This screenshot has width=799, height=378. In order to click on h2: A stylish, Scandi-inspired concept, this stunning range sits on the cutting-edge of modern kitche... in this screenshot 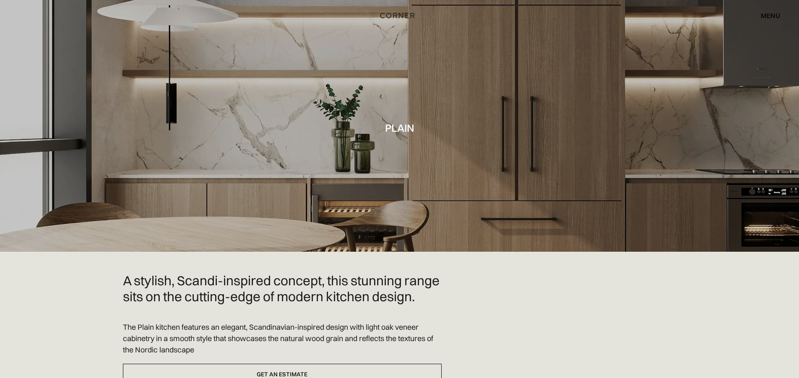, I will do `click(282, 288)`.